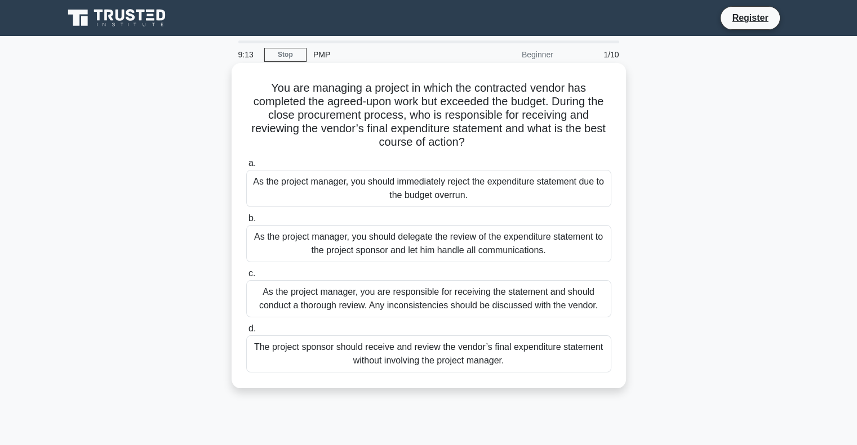 The height and width of the screenshot is (445, 857). I want to click on a: Register, so click(750, 17).